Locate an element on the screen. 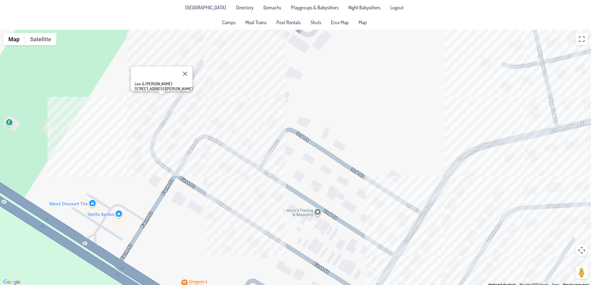 This screenshot has height=285, width=591. span: Pool Rentals is located at coordinates (289, 22).